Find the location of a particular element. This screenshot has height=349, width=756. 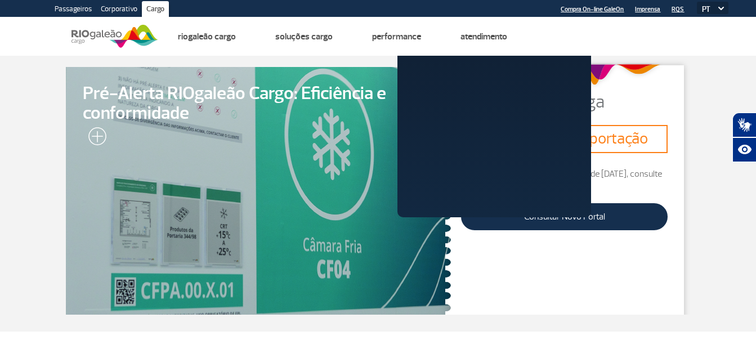

a: Soluções Cargo is located at coordinates (304, 37).